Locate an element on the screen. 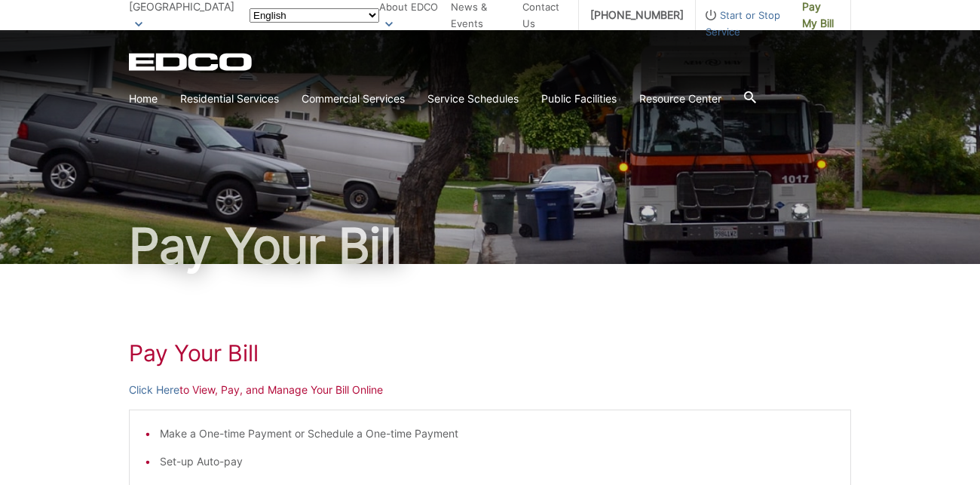  select: Select a language is located at coordinates (315, 15).